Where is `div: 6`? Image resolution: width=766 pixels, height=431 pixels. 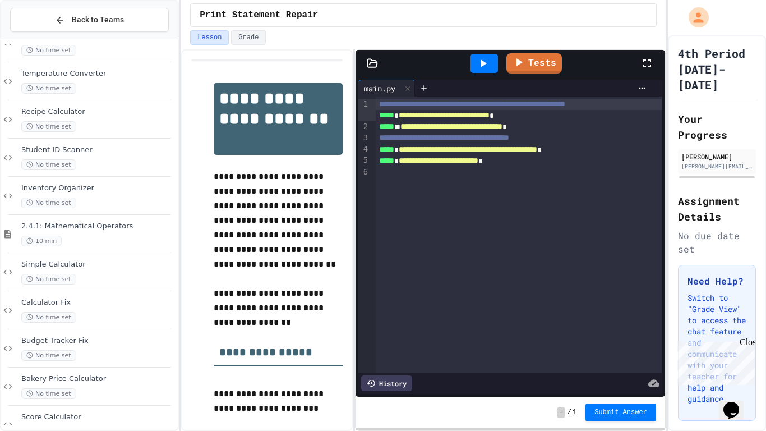
div: 6 is located at coordinates (364, 172).